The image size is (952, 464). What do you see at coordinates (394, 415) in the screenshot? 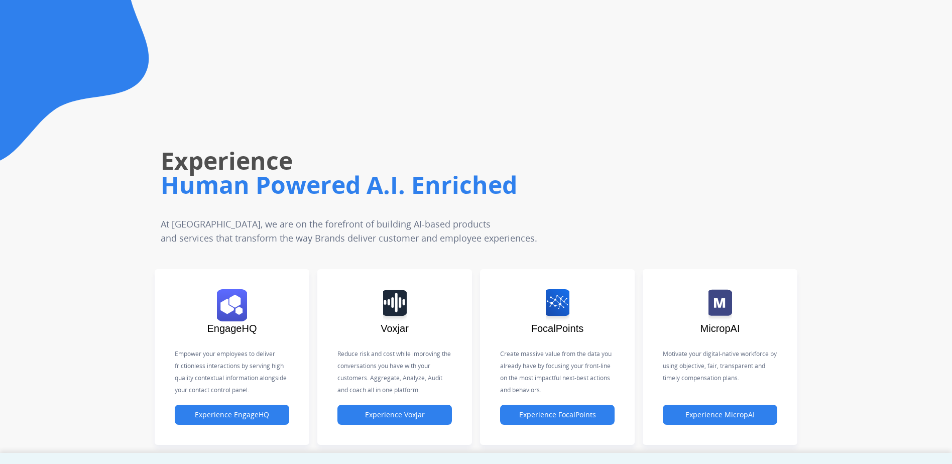
I see `button: Experience Voxjar` at bounding box center [394, 415].